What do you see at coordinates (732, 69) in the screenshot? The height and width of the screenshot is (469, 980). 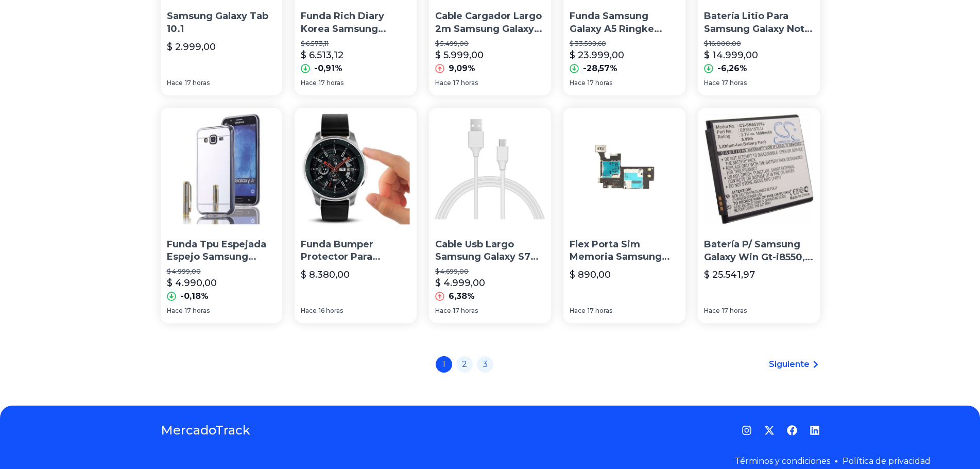 I see `p: -6,26%` at bounding box center [732, 69].